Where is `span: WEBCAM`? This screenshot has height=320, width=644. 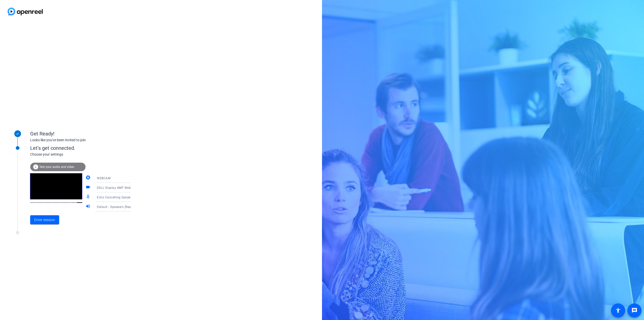
span: WEBCAM is located at coordinates (104, 178).